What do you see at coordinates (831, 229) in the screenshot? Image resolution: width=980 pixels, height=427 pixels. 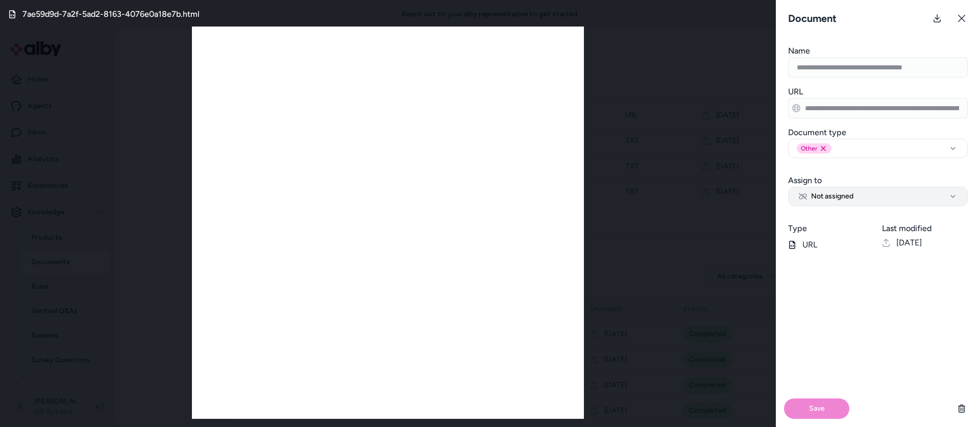 I see `h3: Type` at bounding box center [831, 229].